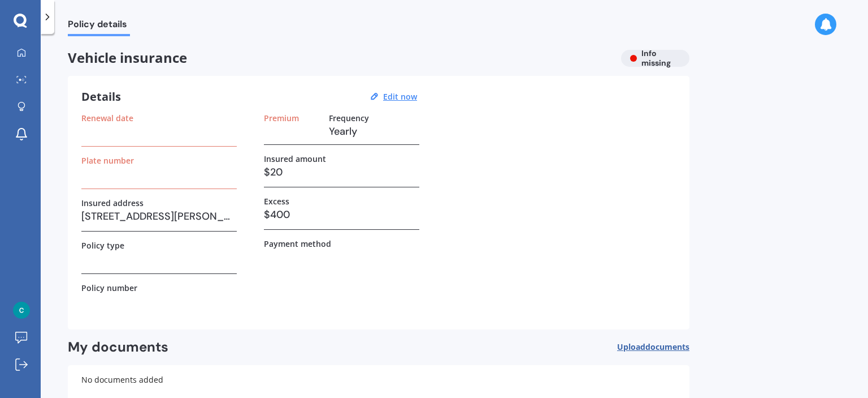  I want to click on button: Edit now, so click(400, 97).